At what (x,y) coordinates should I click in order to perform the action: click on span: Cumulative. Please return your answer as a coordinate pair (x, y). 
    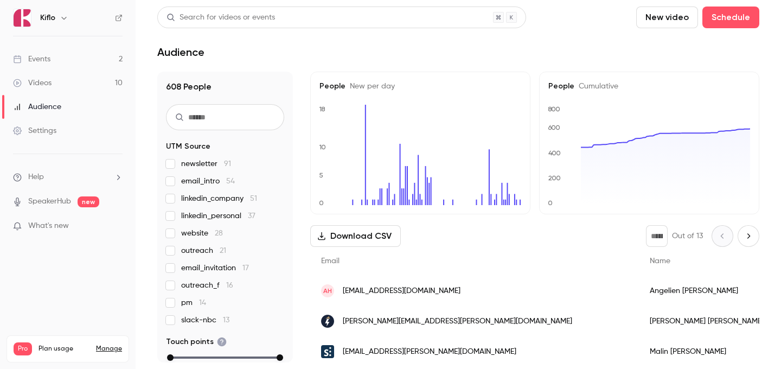
    Looking at the image, I should click on (596, 86).